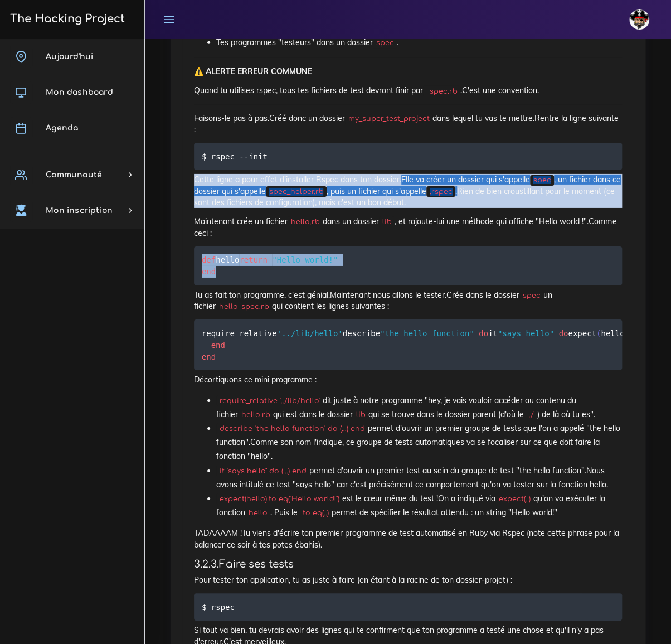 The width and height of the screenshot is (671, 644). Describe the element at coordinates (66, 19) in the screenshot. I see `h3: The Hacking Project` at that location.